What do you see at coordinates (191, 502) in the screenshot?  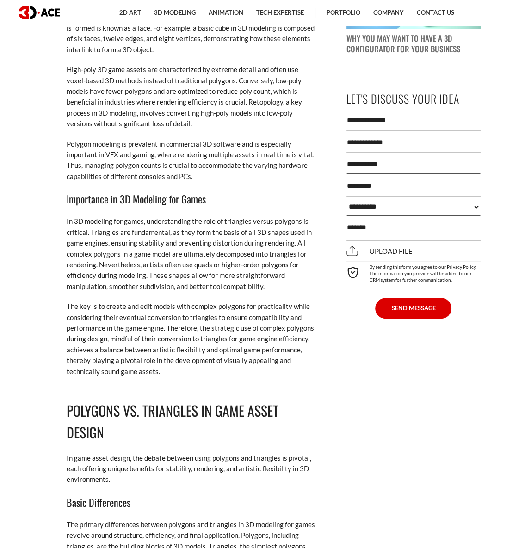 I see `h3: Basic Differences` at bounding box center [191, 502].